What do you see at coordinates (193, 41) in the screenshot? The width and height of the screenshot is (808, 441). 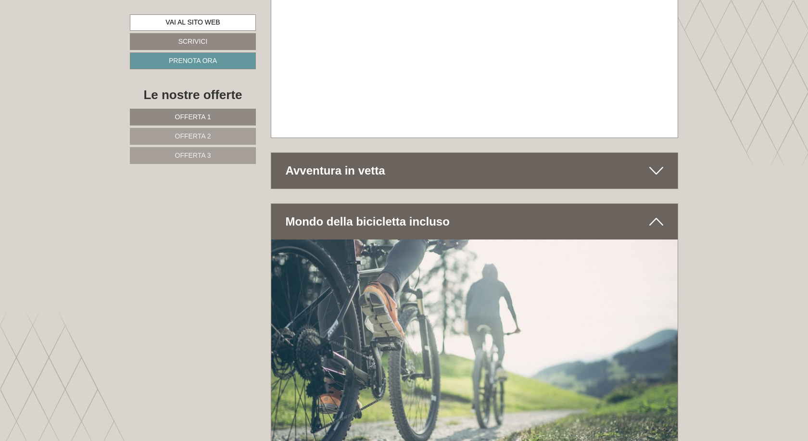 I see `a: Scrivici` at bounding box center [193, 41].